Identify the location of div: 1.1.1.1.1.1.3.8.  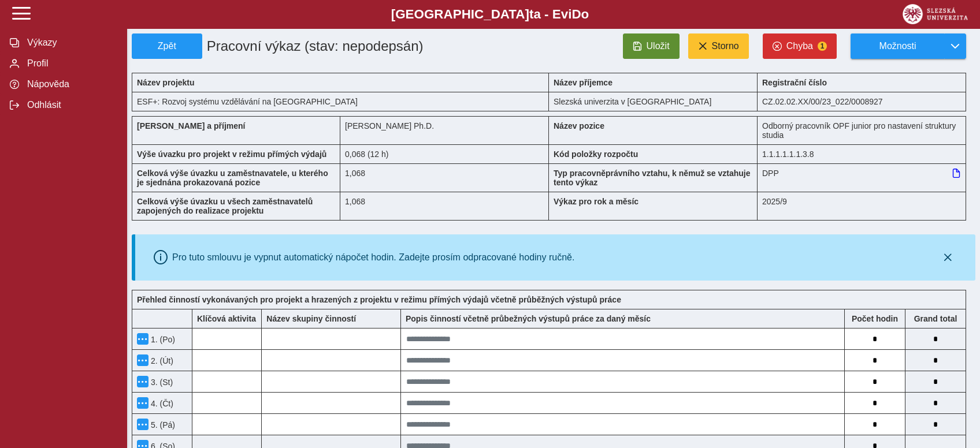
(861, 154).